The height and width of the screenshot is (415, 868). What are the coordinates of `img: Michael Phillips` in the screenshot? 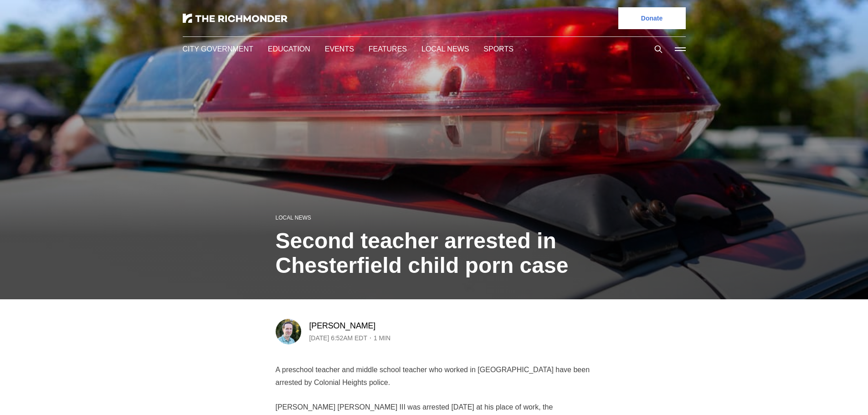 It's located at (288, 331).